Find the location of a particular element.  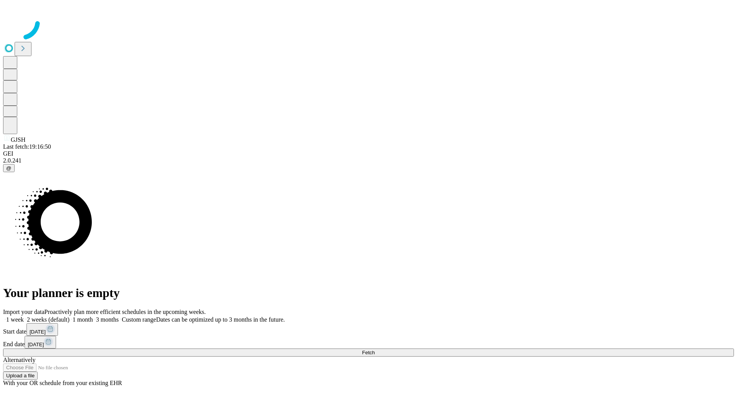

span: Custom range is located at coordinates (139, 319).